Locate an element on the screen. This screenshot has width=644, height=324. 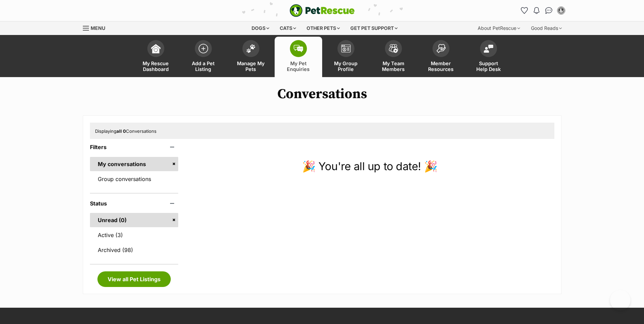
div: Cats is located at coordinates (288, 28).